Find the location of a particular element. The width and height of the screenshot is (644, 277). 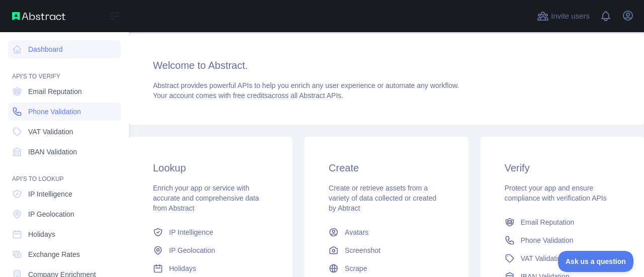

button: Invite users is located at coordinates (563, 16).